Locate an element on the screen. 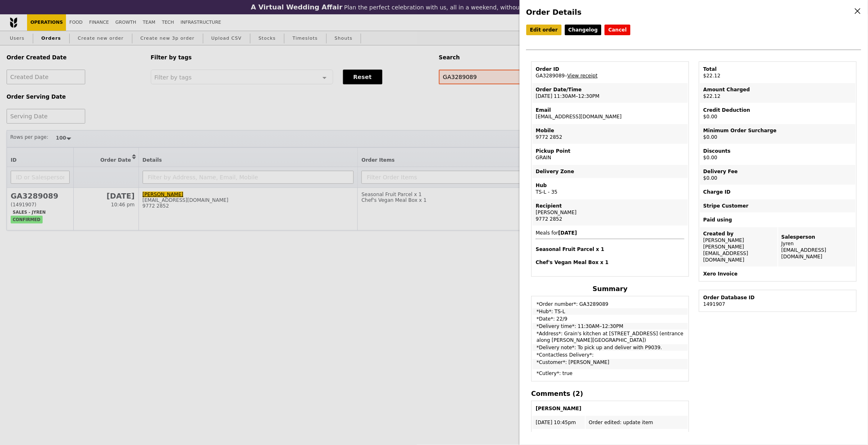  h4: Comments (2) is located at coordinates (610, 393).